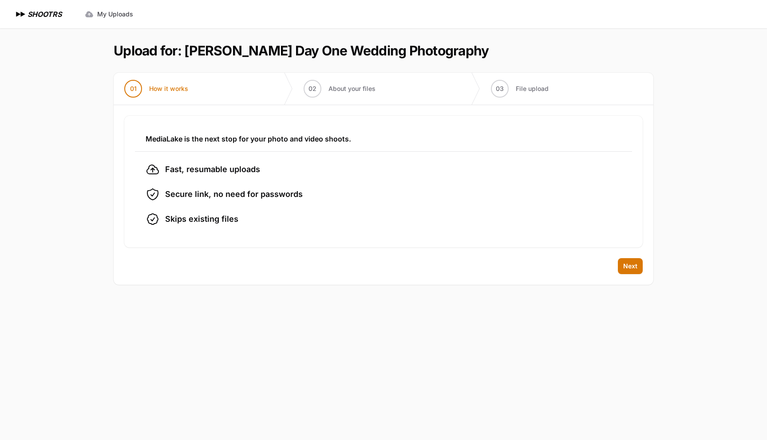 Image resolution: width=767 pixels, height=440 pixels. What do you see at coordinates (532, 89) in the screenshot?
I see `span: File upload` at bounding box center [532, 89].